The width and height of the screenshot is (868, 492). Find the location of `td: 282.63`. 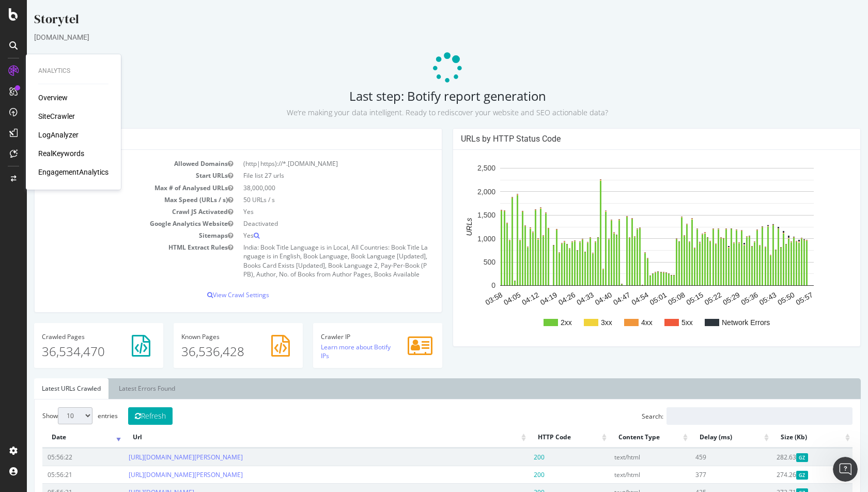

td: 282.63 is located at coordinates (785, 457).